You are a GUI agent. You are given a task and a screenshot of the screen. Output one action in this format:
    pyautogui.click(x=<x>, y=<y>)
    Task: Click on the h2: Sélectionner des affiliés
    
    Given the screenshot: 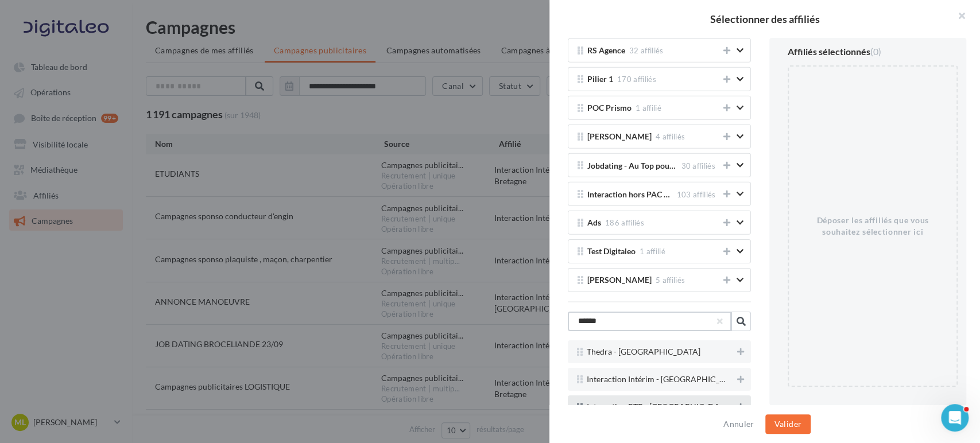 What is the action you would take?
    pyautogui.click(x=764, y=19)
    